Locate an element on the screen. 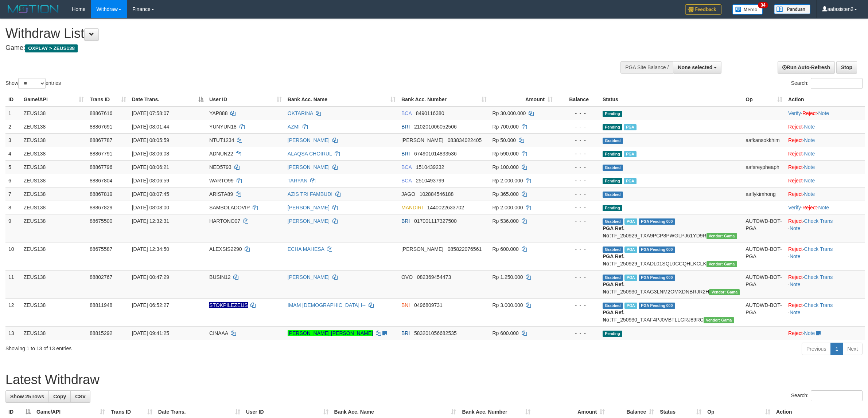 This screenshot has width=868, height=418. span: OVO is located at coordinates (406, 278).